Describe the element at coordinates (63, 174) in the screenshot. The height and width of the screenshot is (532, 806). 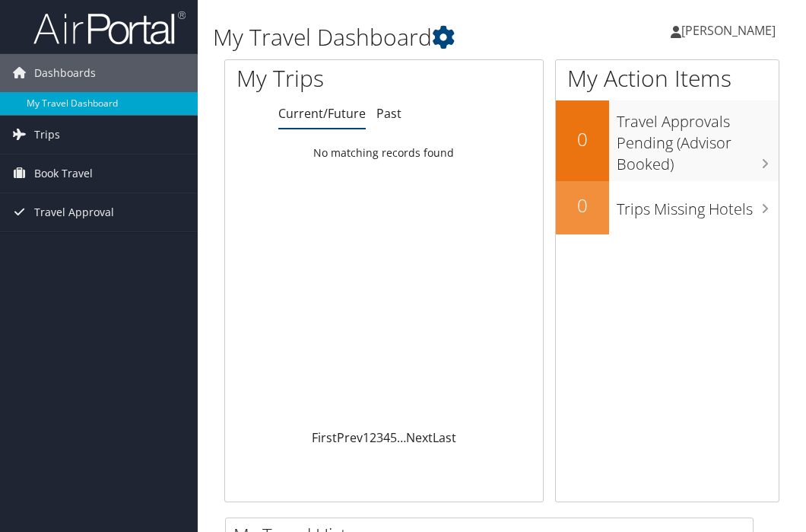
I see `span: Book Travel` at that location.